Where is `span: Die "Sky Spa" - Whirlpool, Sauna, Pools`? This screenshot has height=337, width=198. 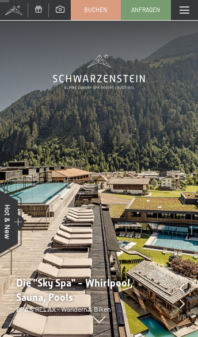
span: Die "Sky Spa" - Whirlpool, Sauna, Pools is located at coordinates (74, 290).